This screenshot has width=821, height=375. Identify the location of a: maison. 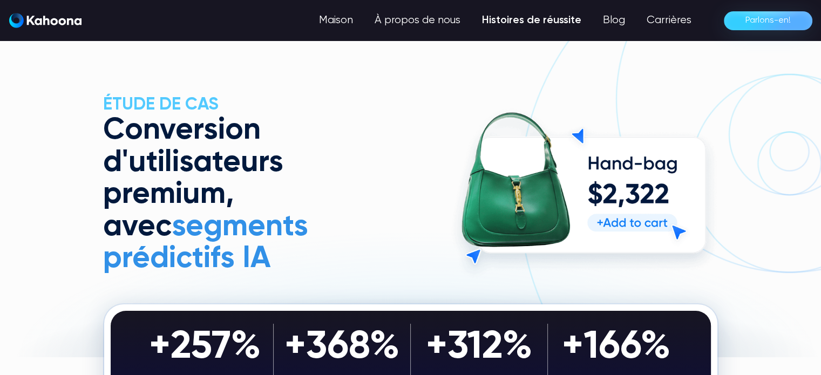
(45, 21).